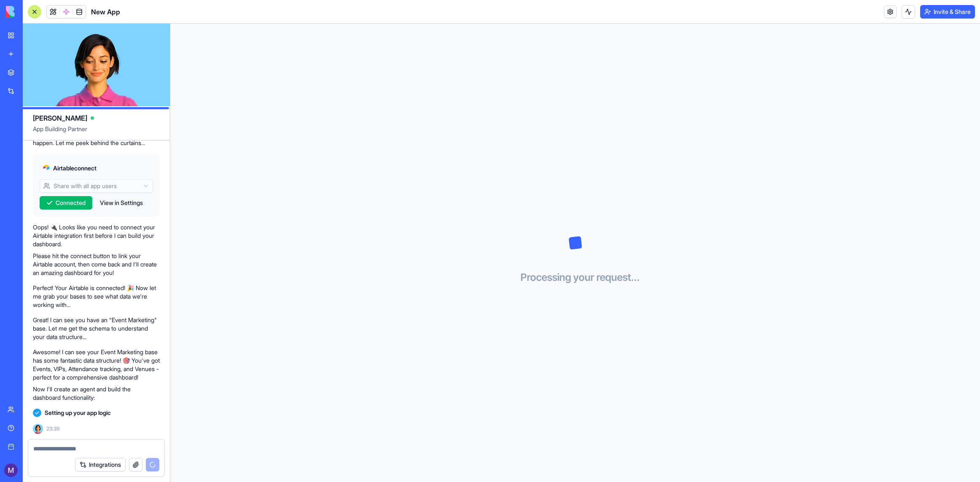 This screenshot has width=980, height=482. What do you see at coordinates (105, 12) in the screenshot?
I see `h1: New App` at bounding box center [105, 12].